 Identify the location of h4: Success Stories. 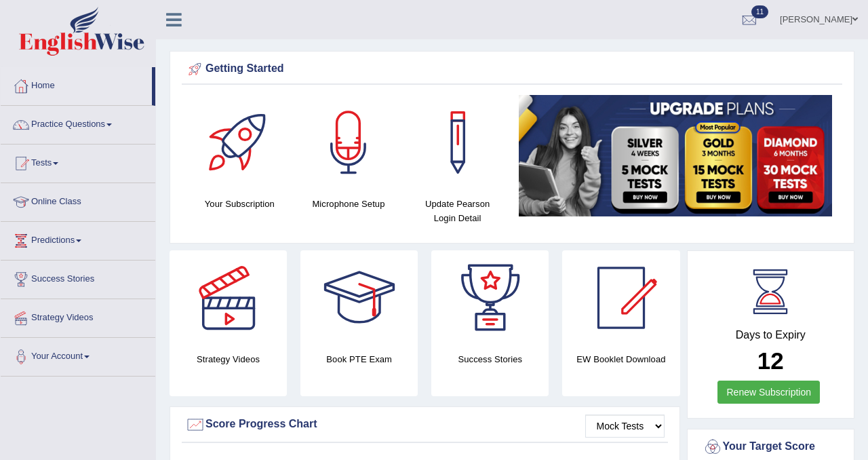
(489, 359).